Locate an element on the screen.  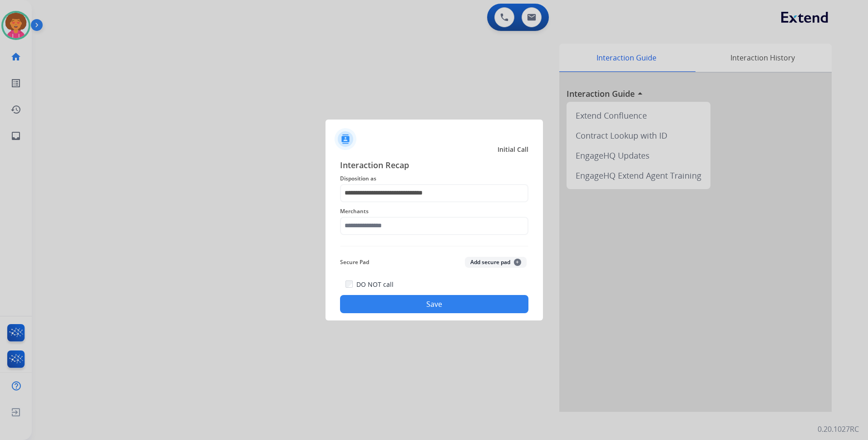
span: Interaction Recap is located at coordinates (434, 166).